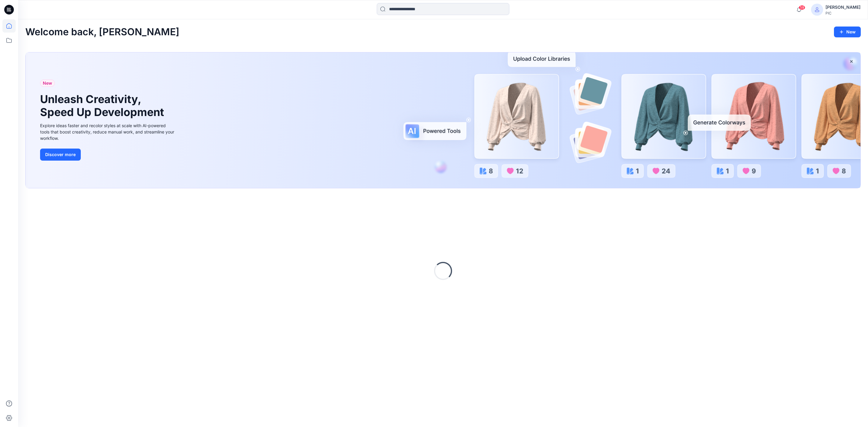 Image resolution: width=868 pixels, height=427 pixels. I want to click on button: New, so click(847, 32).